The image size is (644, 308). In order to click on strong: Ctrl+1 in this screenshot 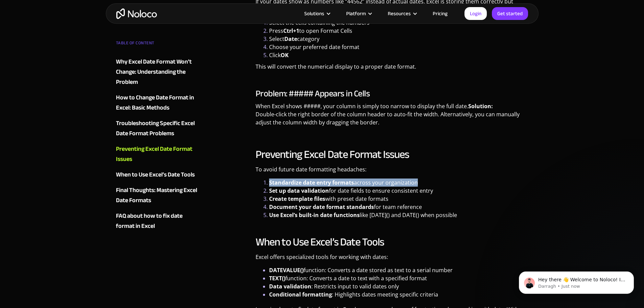, I will do `click(291, 31)`.